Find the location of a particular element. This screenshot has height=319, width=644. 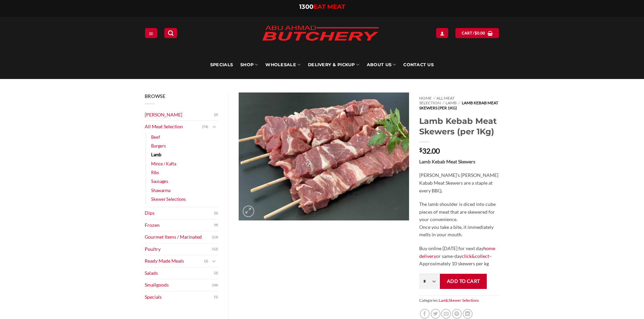

span: Categories: , is located at coordinates (459, 300).